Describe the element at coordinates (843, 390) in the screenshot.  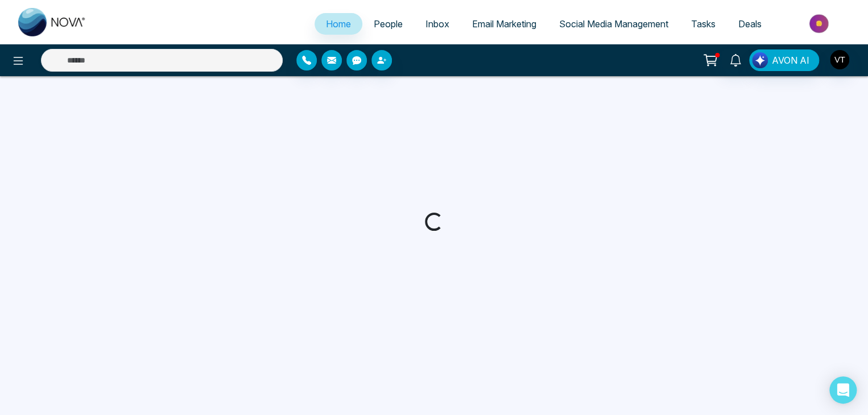
I see `div: Open Intercom Messenger` at that location.